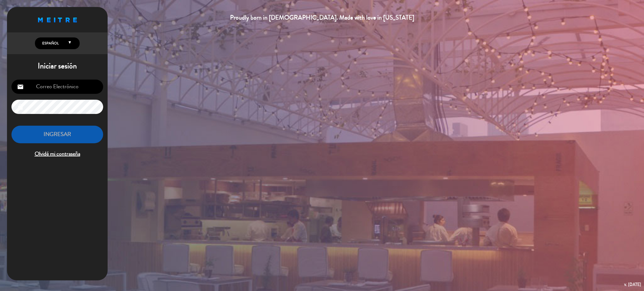 Image resolution: width=644 pixels, height=291 pixels. What do you see at coordinates (58, 154) in the screenshot?
I see `span: Olvidé mi contraseña` at bounding box center [58, 154].